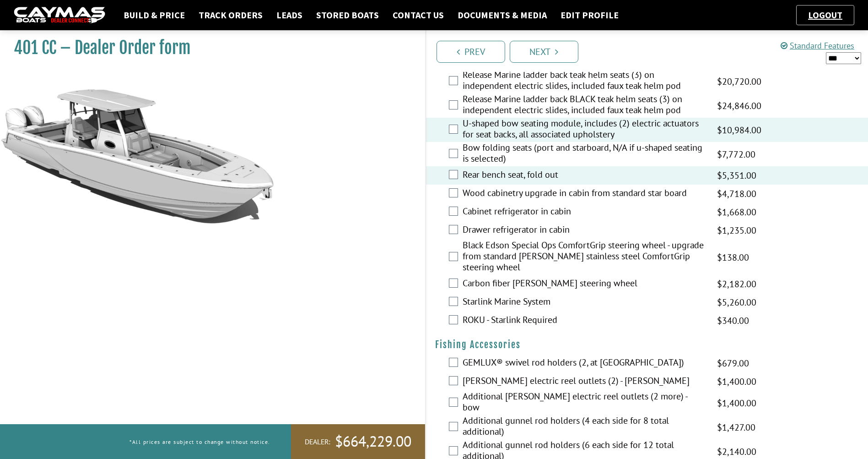 The width and height of the screenshot is (868, 459). What do you see at coordinates (739, 130) in the screenshot?
I see `span: $10,984.00` at bounding box center [739, 130].